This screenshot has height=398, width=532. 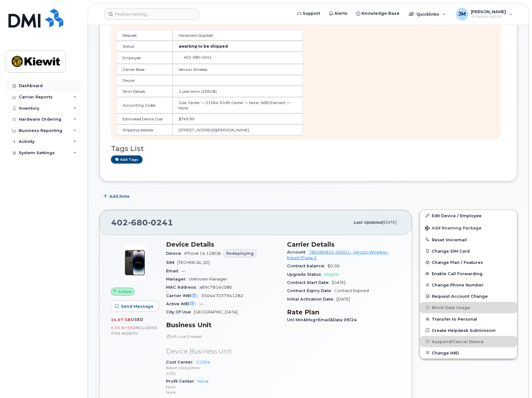 I want to click on a: 786080835-00001 - Verizon Wireless - Kiewit Phase 2, so click(x=338, y=255).